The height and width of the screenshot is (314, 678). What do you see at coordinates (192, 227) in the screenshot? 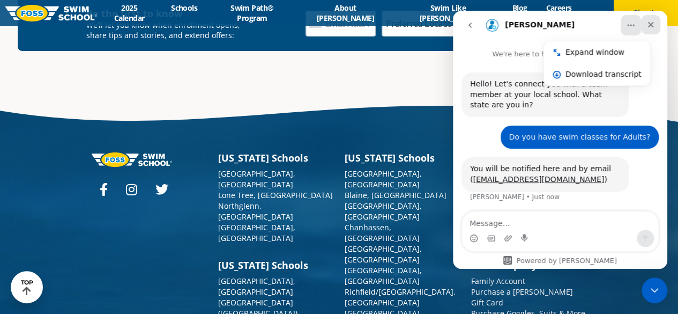
I see `button: Send a message…` at bounding box center [192, 227].